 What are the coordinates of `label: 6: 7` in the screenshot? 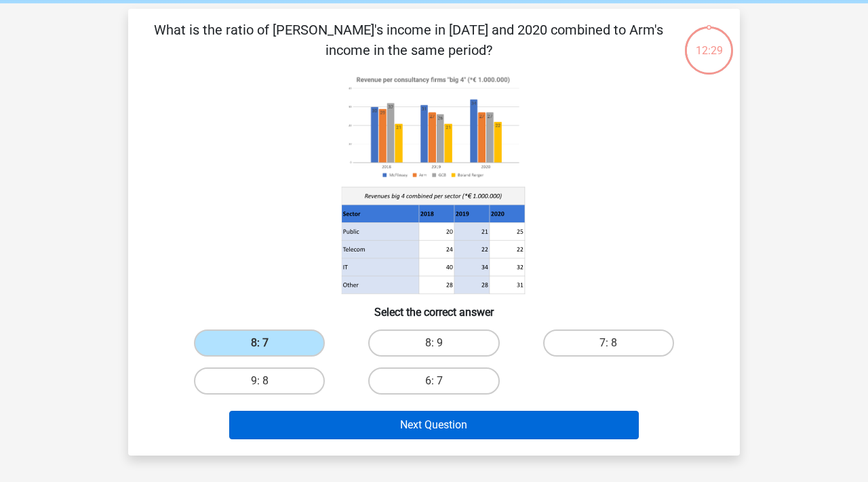 It's located at (433, 381).